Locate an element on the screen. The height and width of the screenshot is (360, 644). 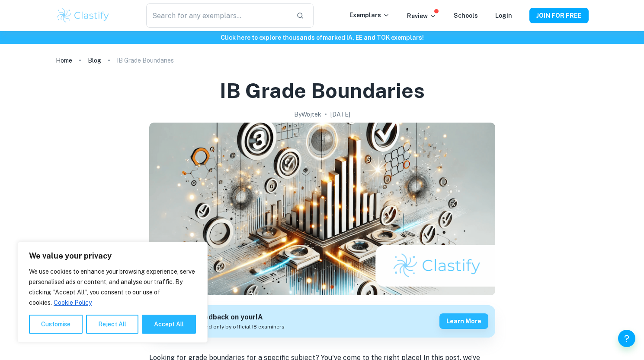
p: Exemplars is located at coordinates (369, 15).